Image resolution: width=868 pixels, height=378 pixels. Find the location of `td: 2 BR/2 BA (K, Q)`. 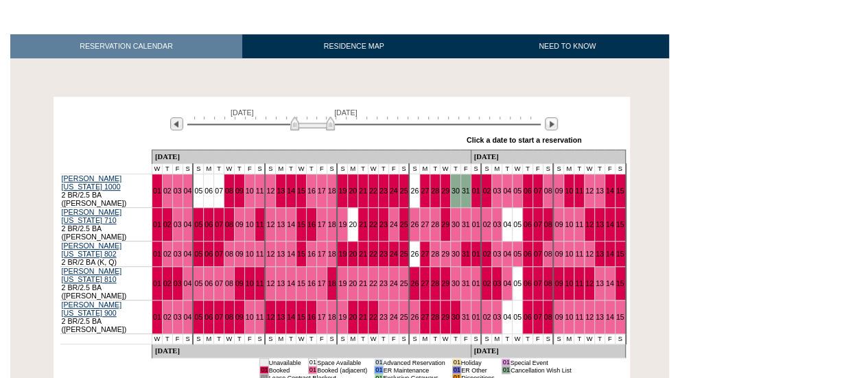

td: 2 BR/2 BA (K, Q) is located at coordinates (106, 254).